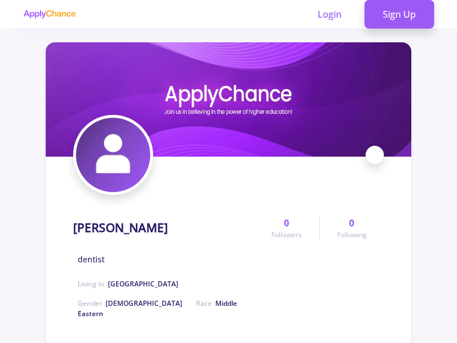 Image resolution: width=457 pixels, height=343 pixels. I want to click on span: Middle Eastern, so click(157, 308).